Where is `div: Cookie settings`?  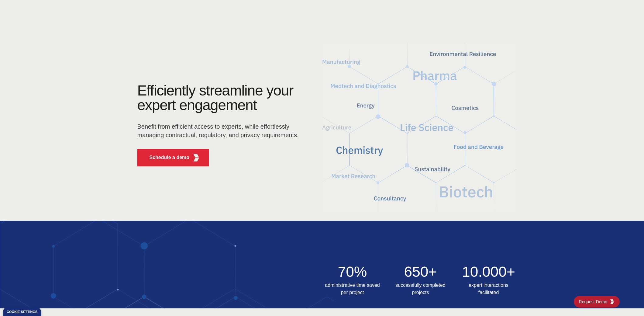 div: Cookie settings is located at coordinates (22, 312).